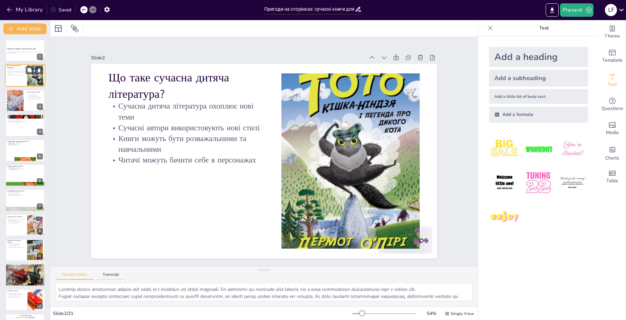 This screenshot has width=626, height=320. What do you see at coordinates (613, 56) in the screenshot?
I see `div: Add ready made slides` at bounding box center [613, 56].